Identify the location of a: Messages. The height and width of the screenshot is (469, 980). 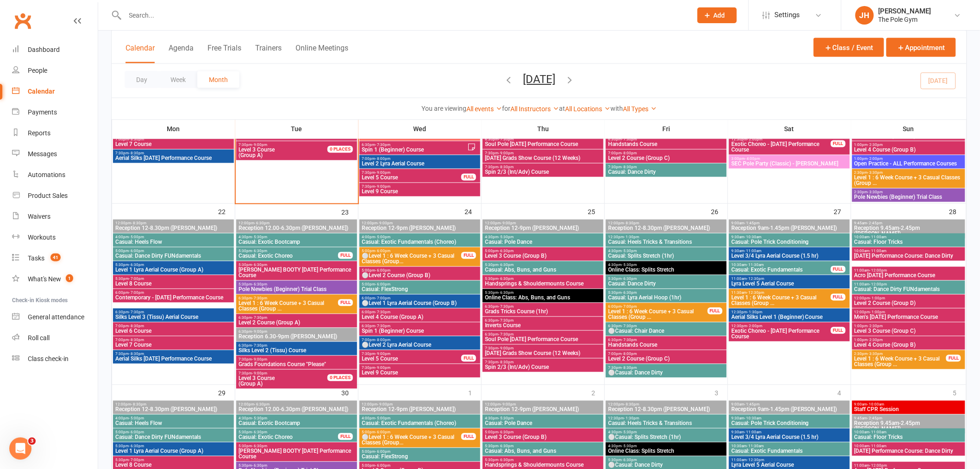
(55, 154).